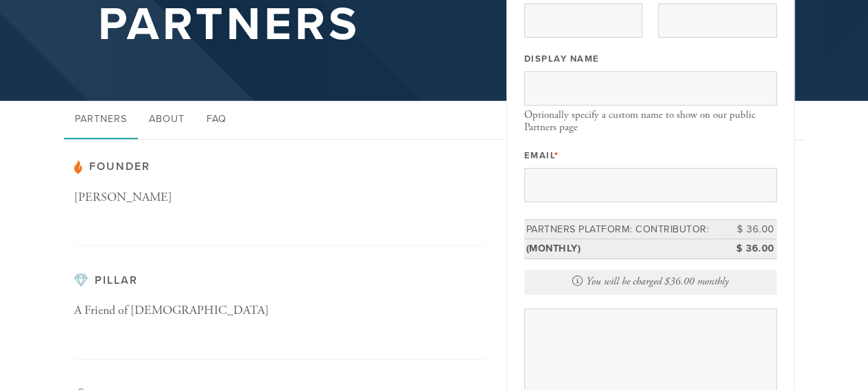 The image size is (868, 390). I want to click on a: FAQ, so click(216, 120).